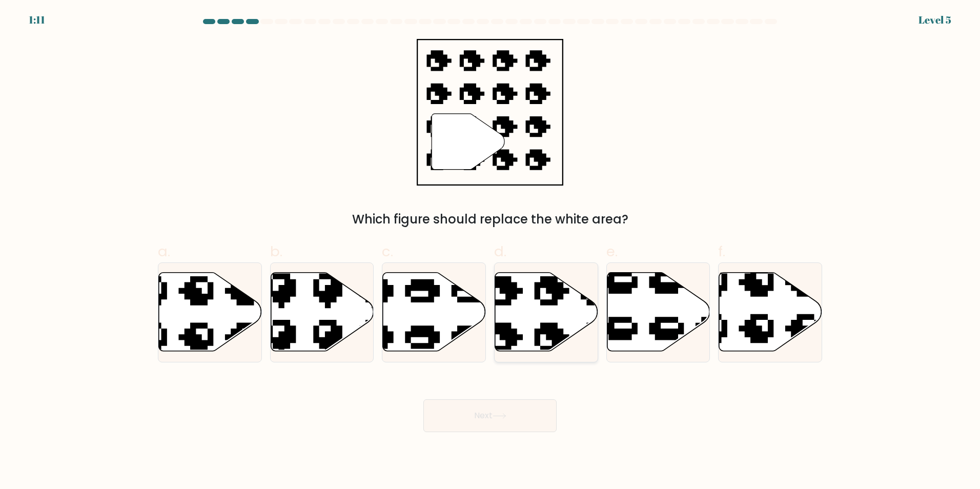 The height and width of the screenshot is (489, 980). What do you see at coordinates (37, 20) in the screenshot?
I see `div: 1:11` at bounding box center [37, 20].